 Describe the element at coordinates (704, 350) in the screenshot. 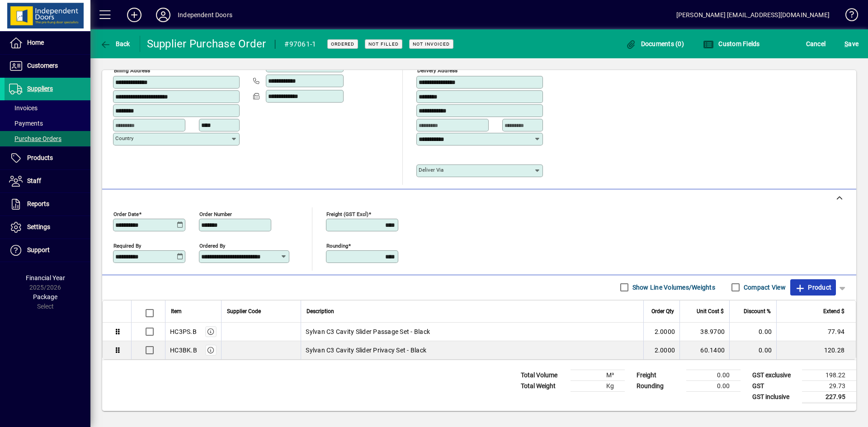

I see `td: 60.1400` at that location.